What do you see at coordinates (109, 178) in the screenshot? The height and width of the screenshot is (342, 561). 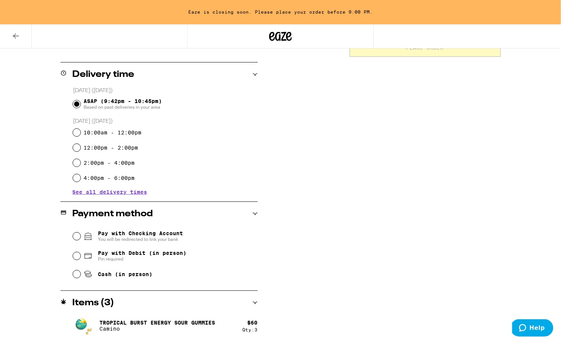 I see `label: 4:00pm - 6:00pm` at bounding box center [109, 178].